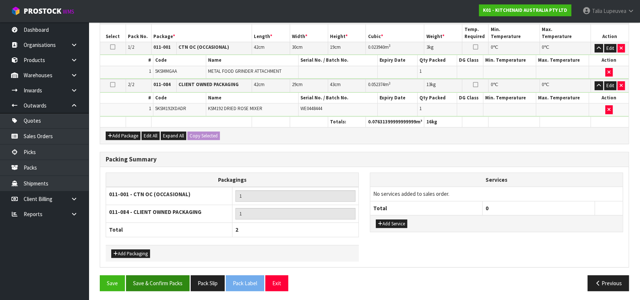 This screenshot has height=300, width=640. I want to click on strong: CLIENT OWNED PACKAGING, so click(209, 84).